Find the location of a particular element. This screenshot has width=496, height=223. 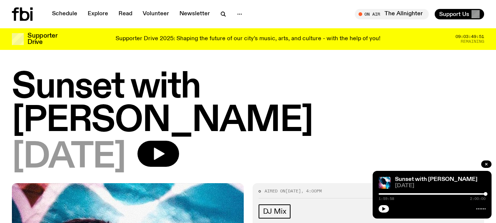

a: Newsletter is located at coordinates (195, 14).